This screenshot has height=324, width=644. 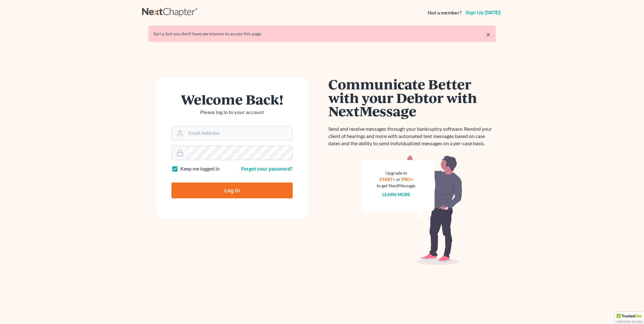 What do you see at coordinates (322, 34) in the screenshot?
I see `div: Sorry, but you don't have permission to access this page` at bounding box center [322, 34].